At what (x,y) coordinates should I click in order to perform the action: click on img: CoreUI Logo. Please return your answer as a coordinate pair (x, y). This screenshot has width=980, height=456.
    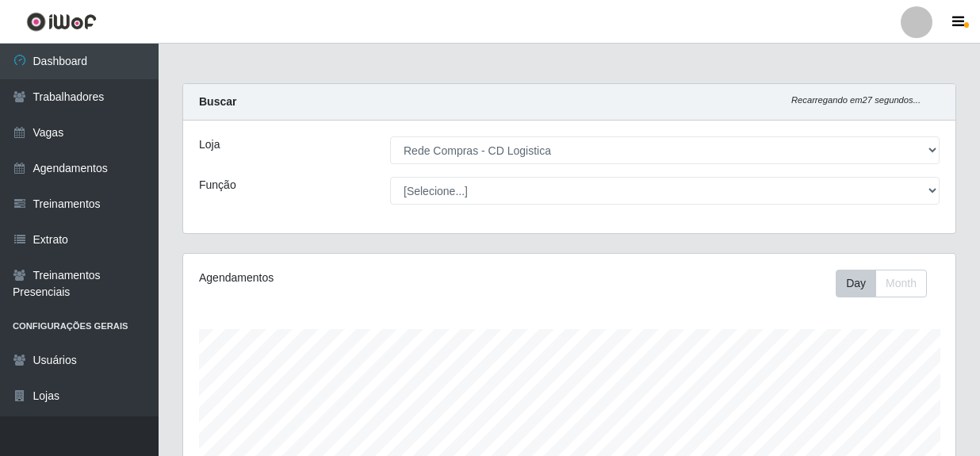
    Looking at the image, I should click on (61, 22).